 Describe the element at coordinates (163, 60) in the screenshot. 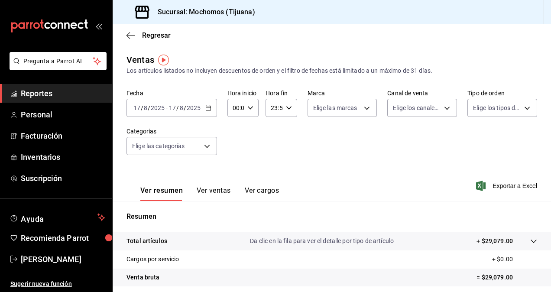

I see `img: Tooltip marker` at that location.